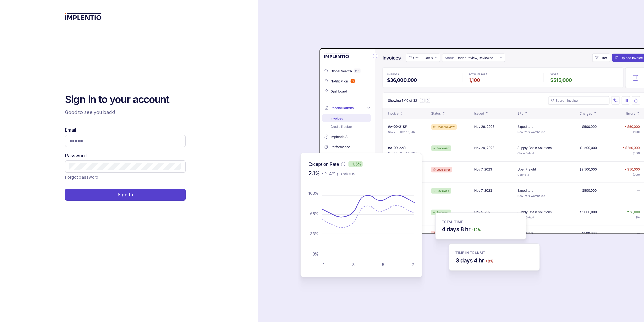  I want to click on p: Forgot password, so click(81, 178).